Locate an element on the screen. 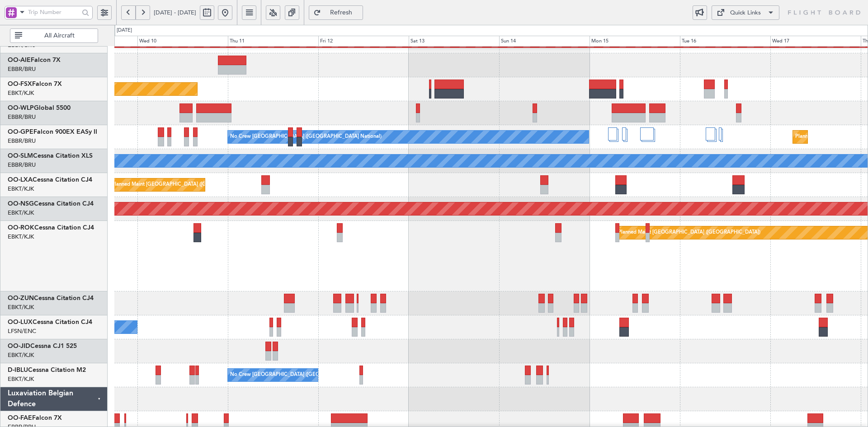 Image resolution: width=868 pixels, height=427 pixels. a: OO-NSGCessna Citation CJ4 is located at coordinates (51, 204).